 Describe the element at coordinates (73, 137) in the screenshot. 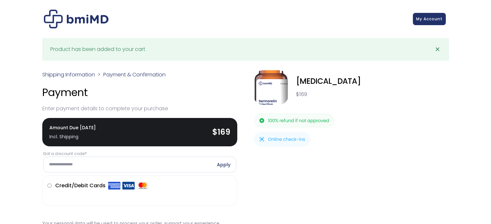

I see `div: Incl. Shipping` at that location.